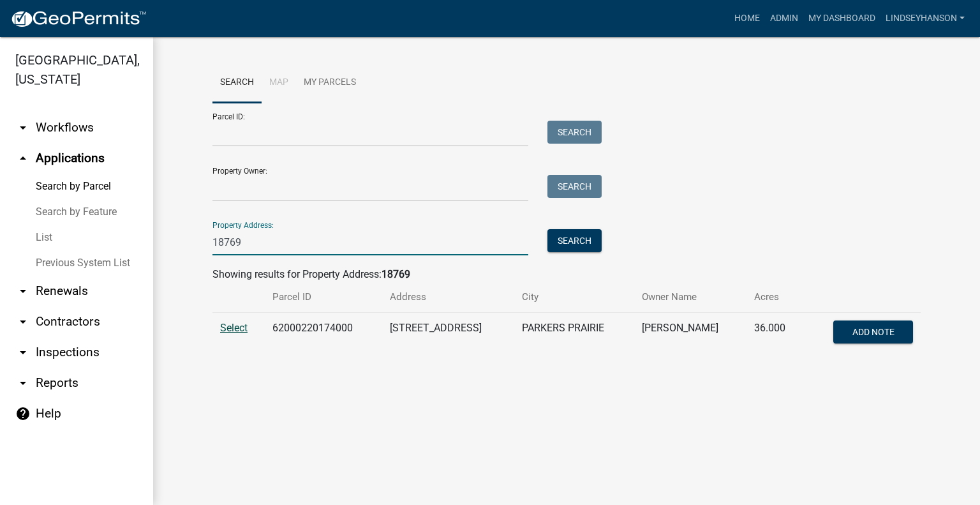  What do you see at coordinates (324, 296) in the screenshot?
I see `th: Parcel ID` at bounding box center [324, 296].